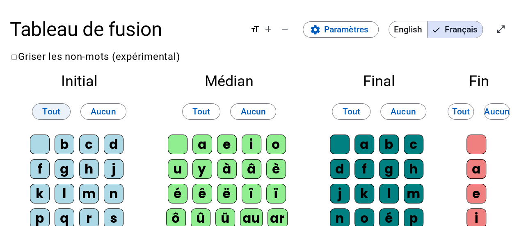 The width and height of the screenshot is (519, 226). What do you see at coordinates (125, 30) in the screenshot?
I see `h1: Tableau de fusion` at bounding box center [125, 30].